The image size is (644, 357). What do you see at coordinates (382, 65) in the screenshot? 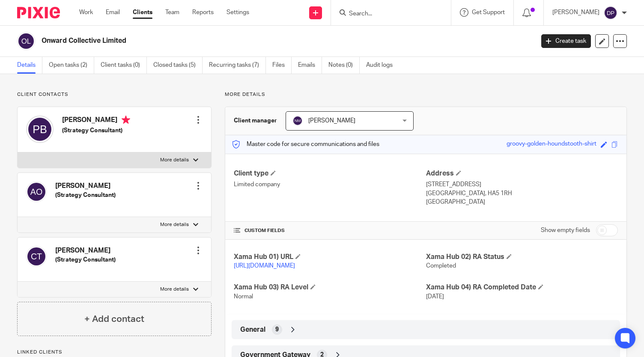
I see `a: Audit logs` at bounding box center [382, 65].